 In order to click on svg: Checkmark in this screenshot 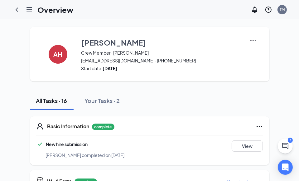, I will do `click(40, 144)`.